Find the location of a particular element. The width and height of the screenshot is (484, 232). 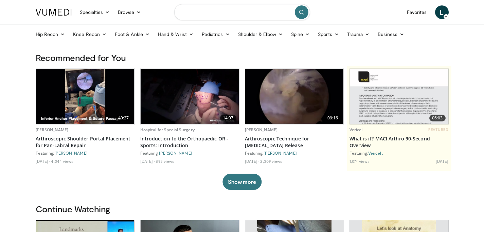

h3: Recommended for You is located at coordinates (242, 58).